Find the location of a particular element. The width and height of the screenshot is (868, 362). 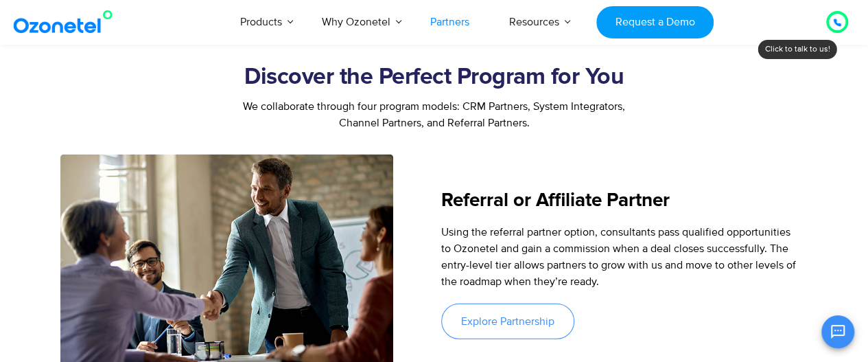

h2: Discover the Perfect Program for You is located at coordinates (434, 77).